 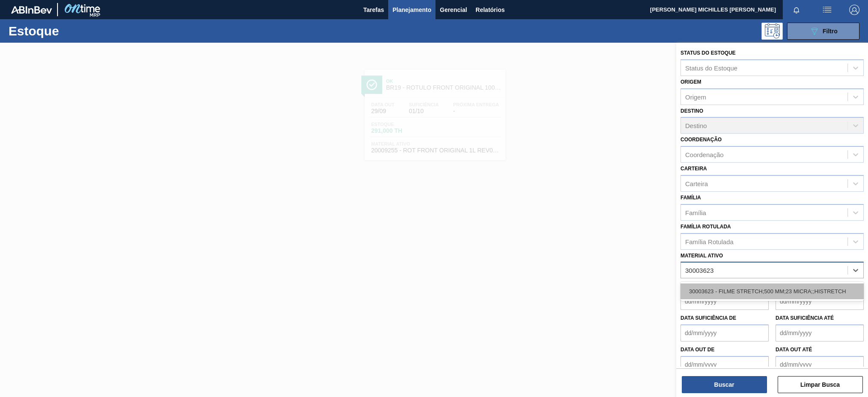 I want to click on span: Tarefas, so click(x=373, y=10).